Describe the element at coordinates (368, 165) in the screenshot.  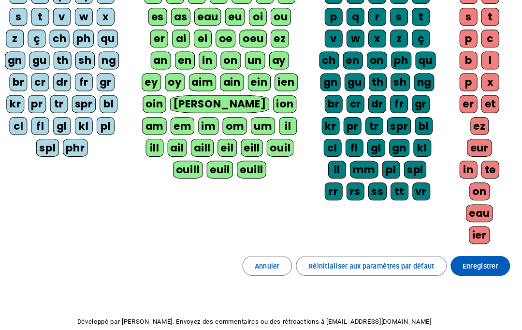
I see `div: mm` at that location.